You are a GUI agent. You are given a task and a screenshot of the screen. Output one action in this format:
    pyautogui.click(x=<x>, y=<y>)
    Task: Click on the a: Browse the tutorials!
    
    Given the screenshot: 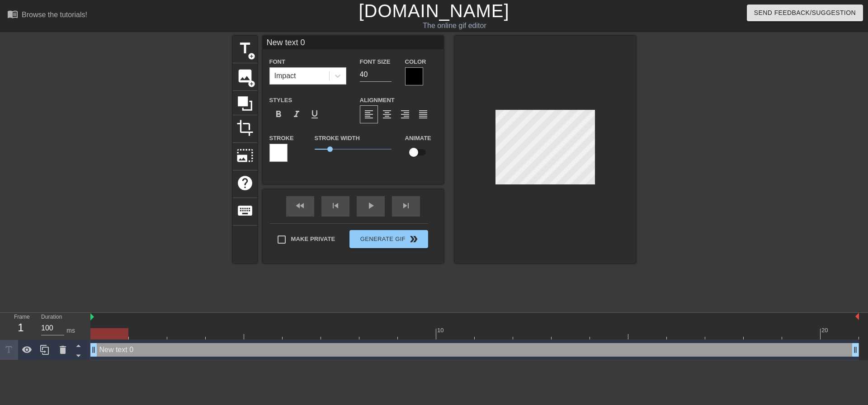 What is the action you would take?
    pyautogui.click(x=47, y=15)
    